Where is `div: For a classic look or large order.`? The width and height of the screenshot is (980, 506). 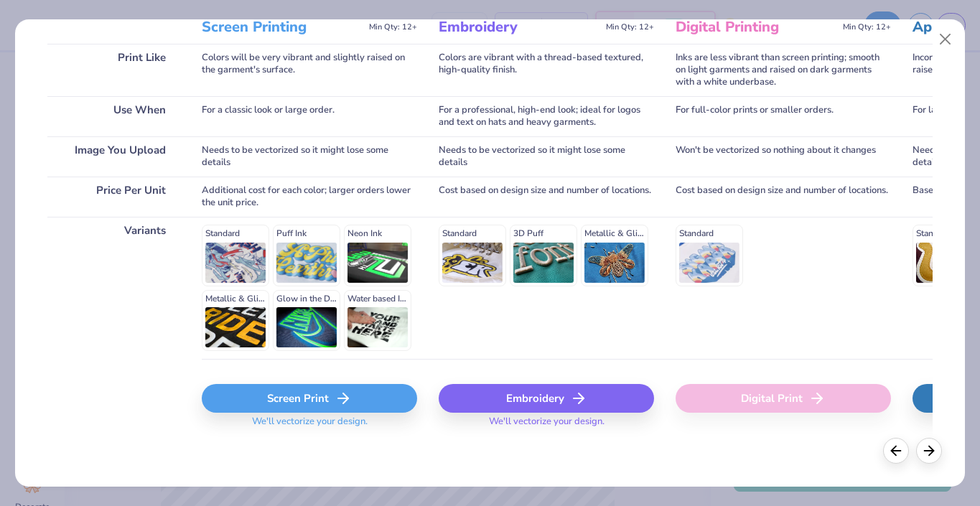 div: For a classic look or large order. is located at coordinates (310, 116).